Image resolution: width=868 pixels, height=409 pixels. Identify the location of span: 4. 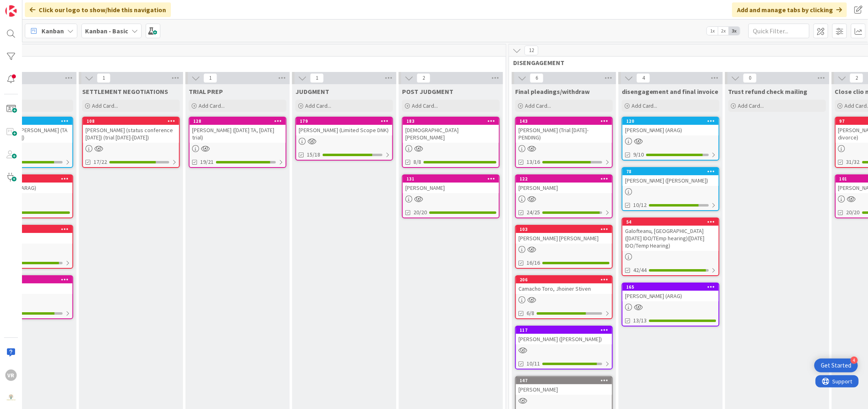
(643, 78).